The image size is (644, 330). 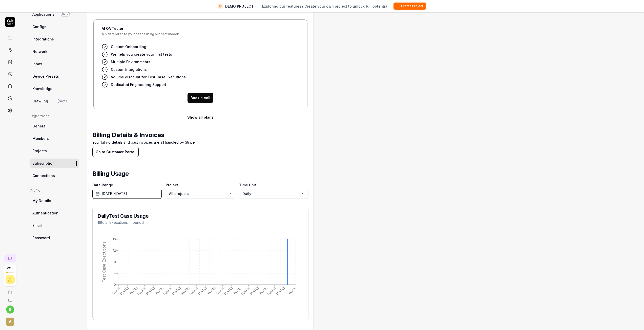 I want to click on a: Subscription, so click(x=54, y=163).